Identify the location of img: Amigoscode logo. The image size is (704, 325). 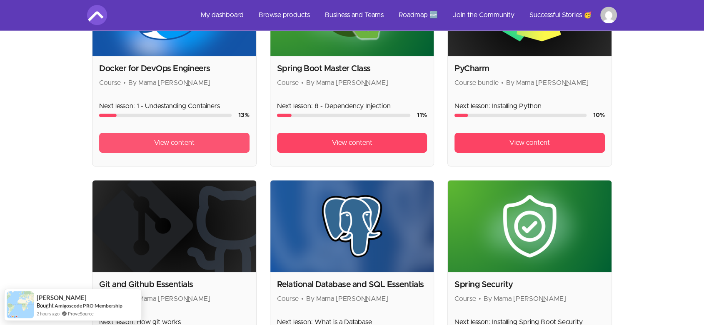
(97, 15).